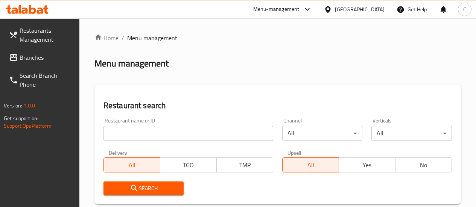 The height and width of the screenshot is (207, 476). Describe the element at coordinates (464, 9) in the screenshot. I see `span: C` at that location.